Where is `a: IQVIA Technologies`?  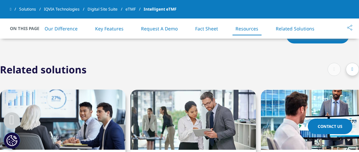 a: IQVIA Technologies is located at coordinates (66, 9).